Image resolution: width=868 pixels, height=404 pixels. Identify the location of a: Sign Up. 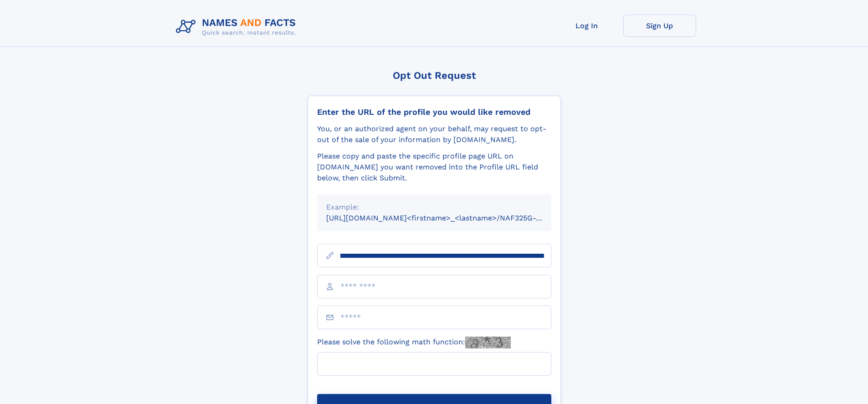
(660, 25).